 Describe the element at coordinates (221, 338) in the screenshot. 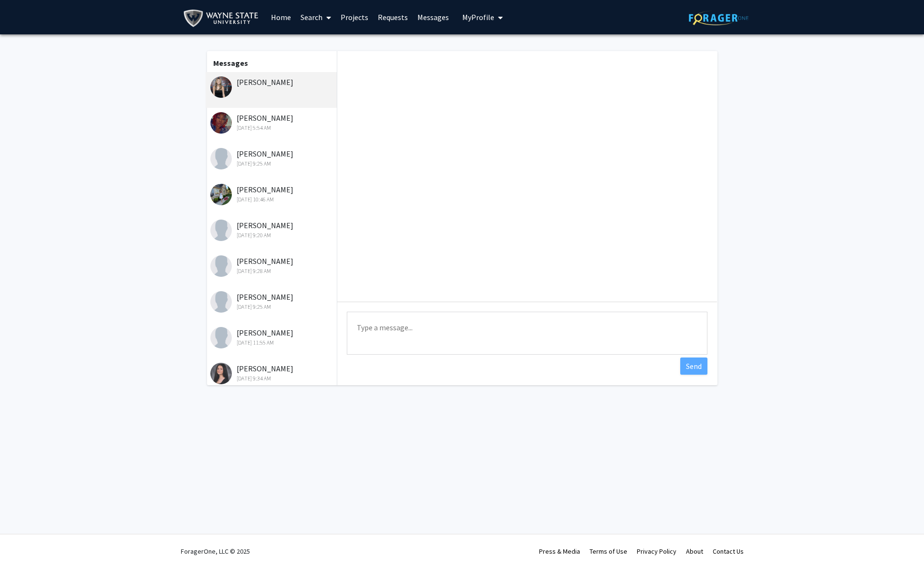

I see `img: Dana Sunbulli` at that location.